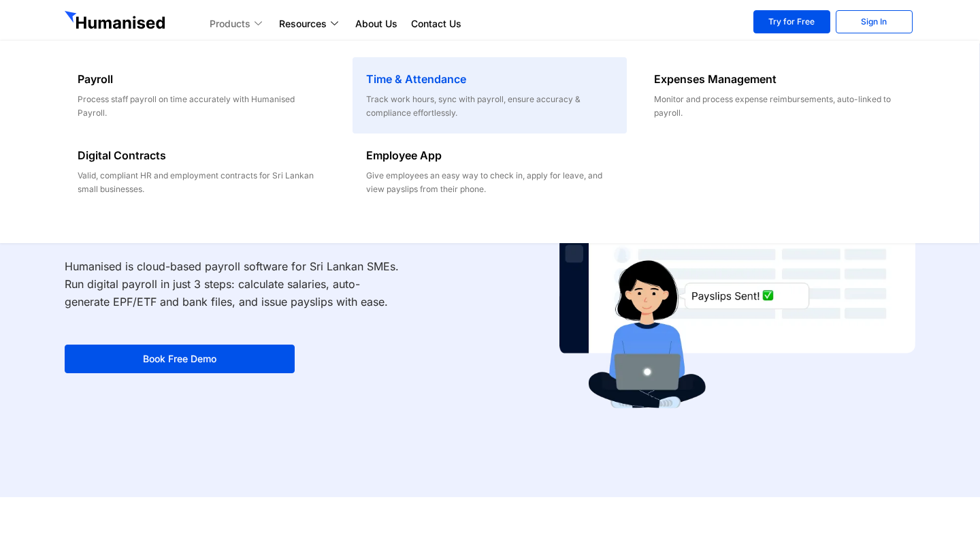 Image resolution: width=980 pixels, height=553 pixels. I want to click on div: Valid, compliant HR and employment contracts for Sri Lankan small businesses., so click(200, 182).